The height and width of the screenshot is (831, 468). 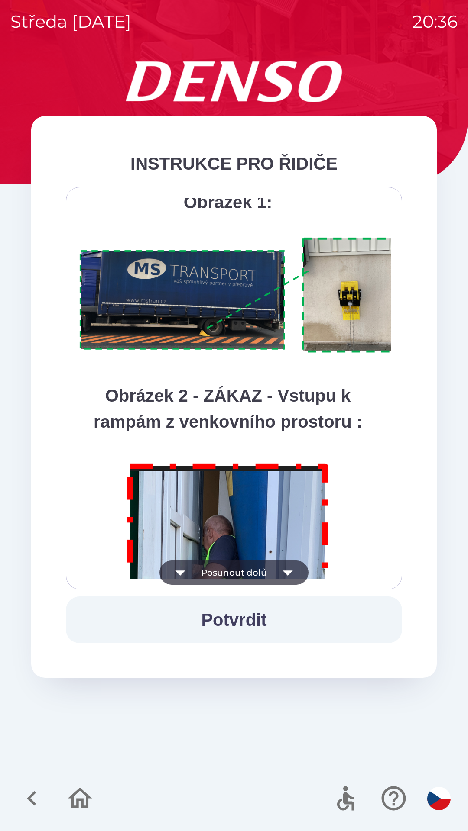 What do you see at coordinates (439, 799) in the screenshot?
I see `img: cs flag` at bounding box center [439, 799].